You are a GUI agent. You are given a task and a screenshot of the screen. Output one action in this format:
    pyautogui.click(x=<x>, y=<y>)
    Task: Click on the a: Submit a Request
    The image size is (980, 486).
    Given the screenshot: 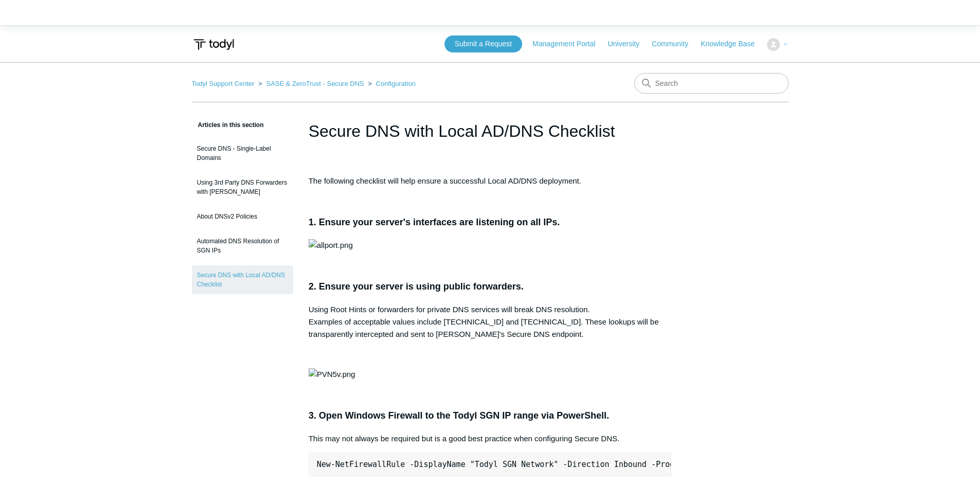 What is the action you would take?
    pyautogui.click(x=483, y=44)
    